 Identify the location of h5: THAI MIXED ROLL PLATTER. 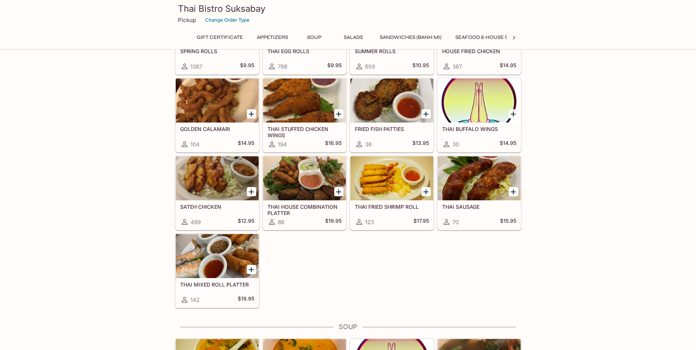
(217, 285).